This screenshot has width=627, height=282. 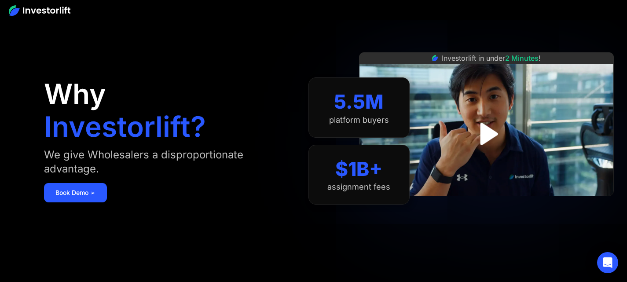 What do you see at coordinates (75, 193) in the screenshot?
I see `a: Book Demo ➢` at bounding box center [75, 193].